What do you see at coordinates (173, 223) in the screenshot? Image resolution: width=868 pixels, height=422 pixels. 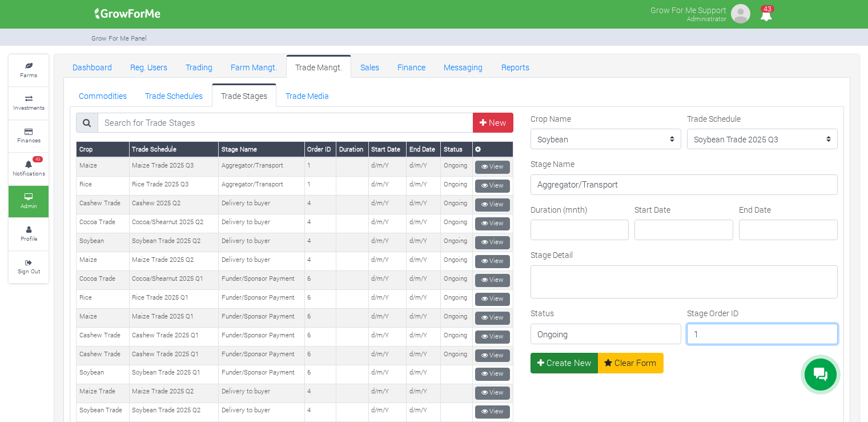 I see `td: Cocoa/Shearnut 2025 Q2` at bounding box center [173, 223].